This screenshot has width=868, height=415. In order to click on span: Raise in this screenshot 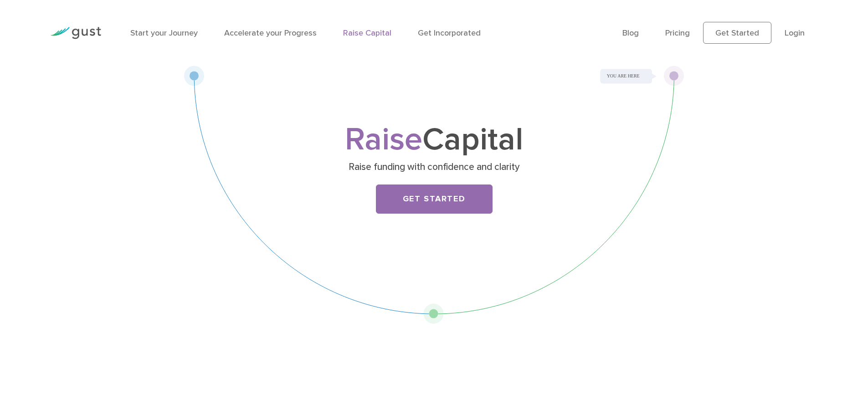, I will do `click(384, 139)`.